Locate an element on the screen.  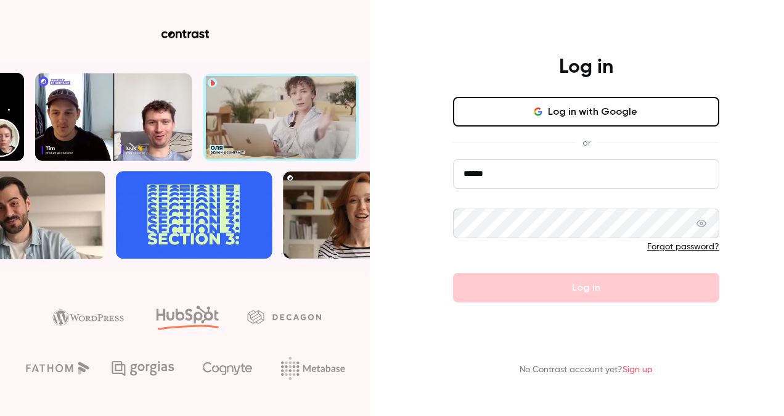
a: Sign up is located at coordinates (637, 369).